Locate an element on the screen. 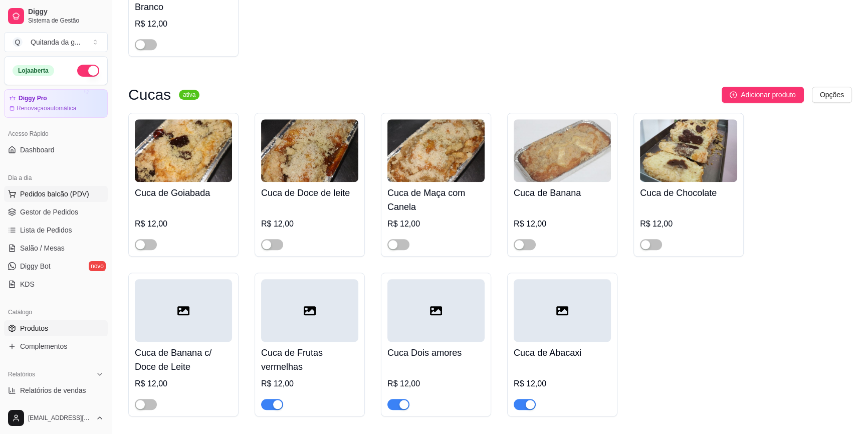  a: Produtos is located at coordinates (56, 328).